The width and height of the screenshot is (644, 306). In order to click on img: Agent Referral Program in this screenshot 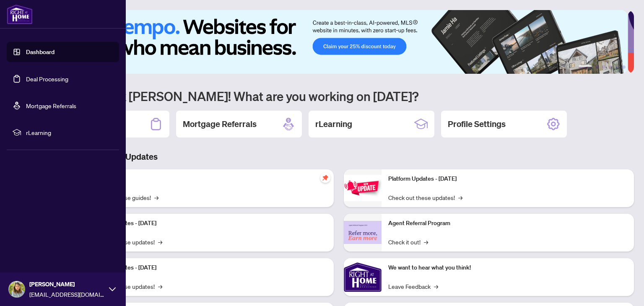, I will do `click(363, 232)`.